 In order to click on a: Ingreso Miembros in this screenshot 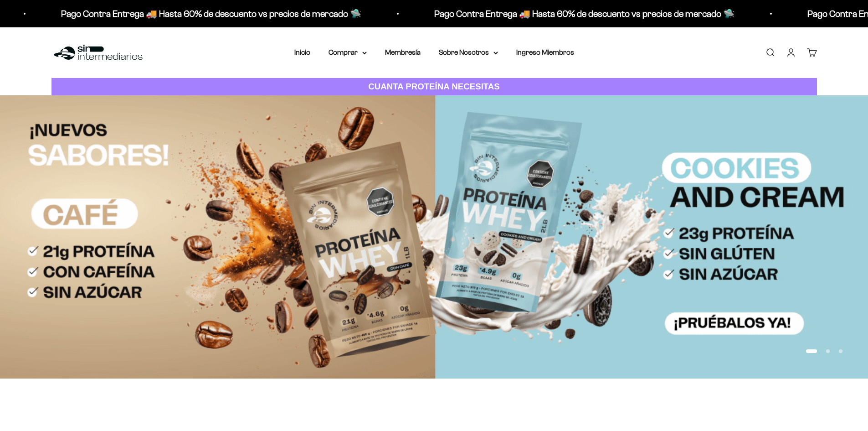, I will do `click(545, 52)`.